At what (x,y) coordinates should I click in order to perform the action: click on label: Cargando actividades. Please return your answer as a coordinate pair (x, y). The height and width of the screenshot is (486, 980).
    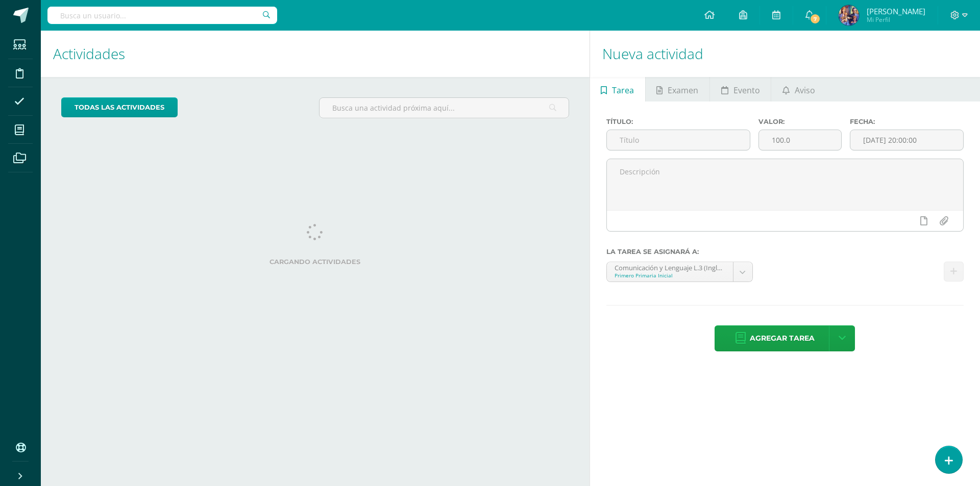
    Looking at the image, I should click on (315, 261).